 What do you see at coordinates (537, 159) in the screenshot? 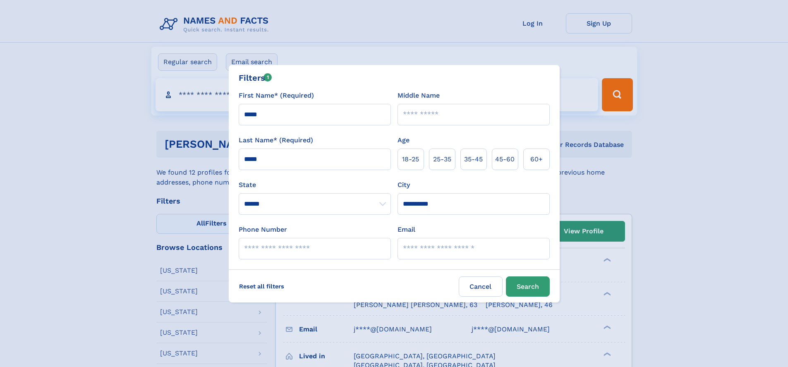
I see `span: 60+` at bounding box center [537, 159].